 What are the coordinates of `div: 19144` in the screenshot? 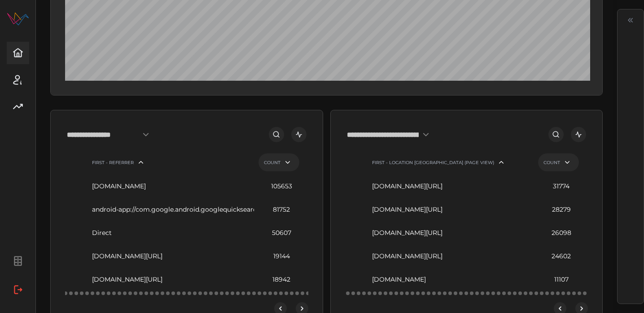 It's located at (282, 257).